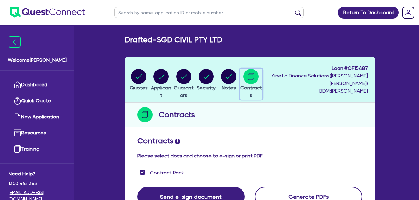 This screenshot has width=419, height=200. I want to click on span: Notes, so click(229, 88).